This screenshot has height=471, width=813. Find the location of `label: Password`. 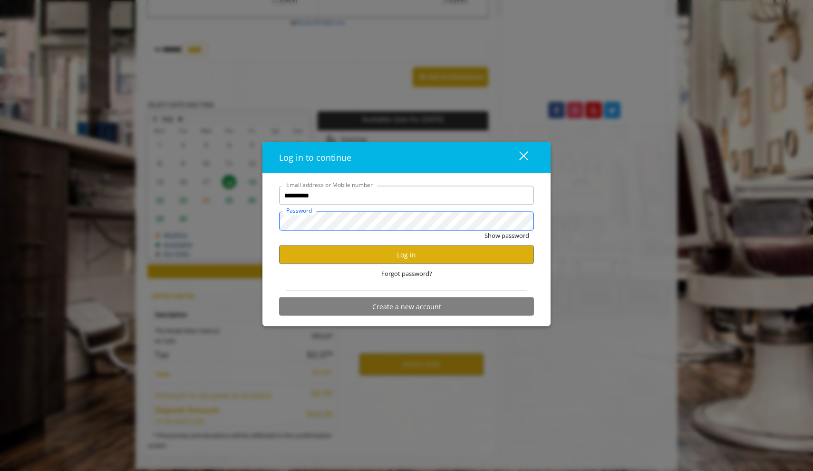

label: Password is located at coordinates (299, 210).